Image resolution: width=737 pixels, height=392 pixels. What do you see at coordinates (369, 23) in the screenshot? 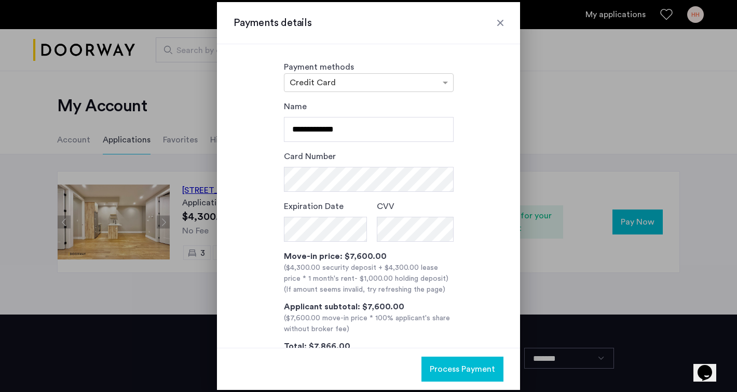
I see `h3: Payments details` at bounding box center [369, 23].